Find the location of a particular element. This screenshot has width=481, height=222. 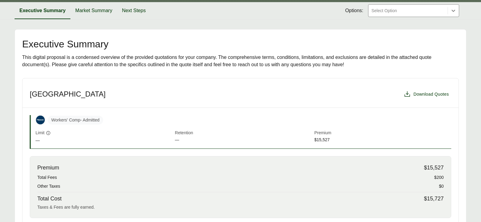

span: Options: is located at coordinates (354, 11).